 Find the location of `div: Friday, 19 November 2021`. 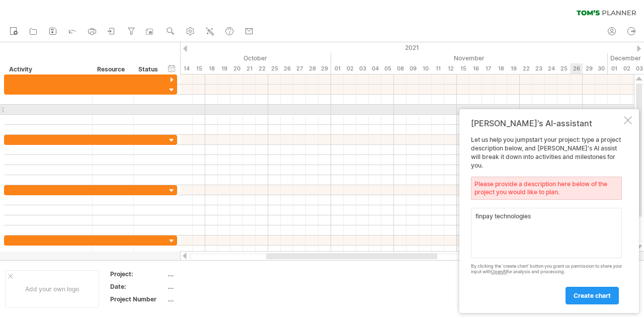

div: Friday, 19 November 2021 is located at coordinates (513, 68).